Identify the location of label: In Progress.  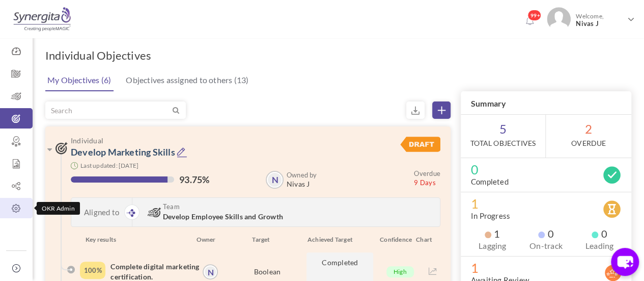
(491, 215).